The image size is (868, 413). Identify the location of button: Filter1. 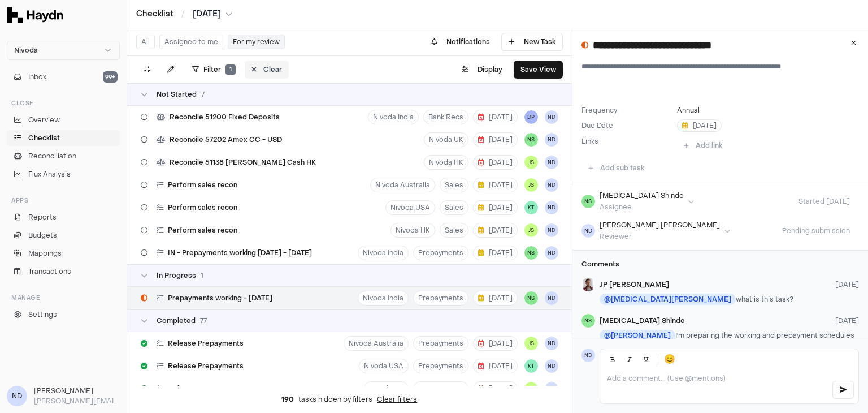
(214, 70).